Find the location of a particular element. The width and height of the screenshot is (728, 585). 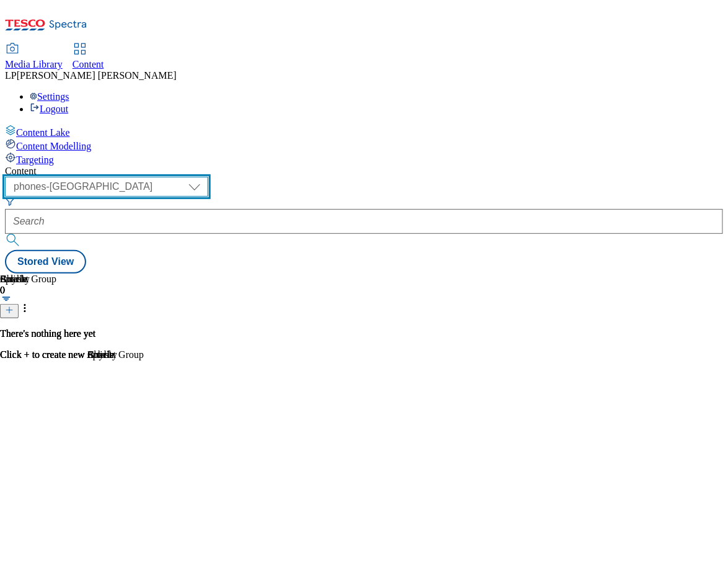

a: Targeting is located at coordinates (364, 159).